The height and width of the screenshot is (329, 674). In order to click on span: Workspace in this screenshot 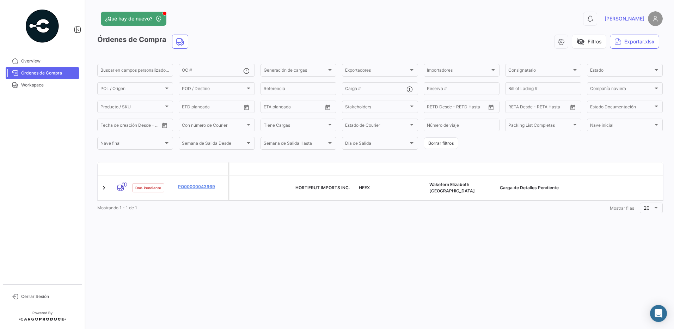, I will do `click(49, 85)`.